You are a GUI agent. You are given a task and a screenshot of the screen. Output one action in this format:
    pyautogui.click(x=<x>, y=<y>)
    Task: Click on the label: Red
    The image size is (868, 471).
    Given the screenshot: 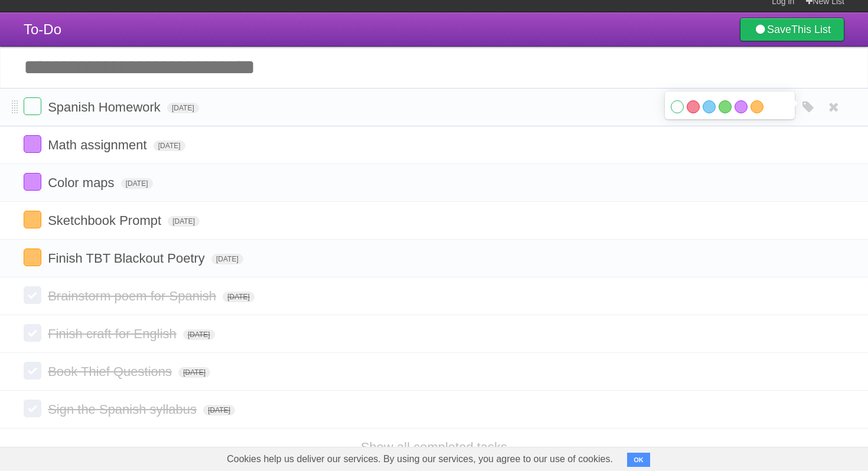 What is the action you would take?
    pyautogui.click(x=693, y=107)
    